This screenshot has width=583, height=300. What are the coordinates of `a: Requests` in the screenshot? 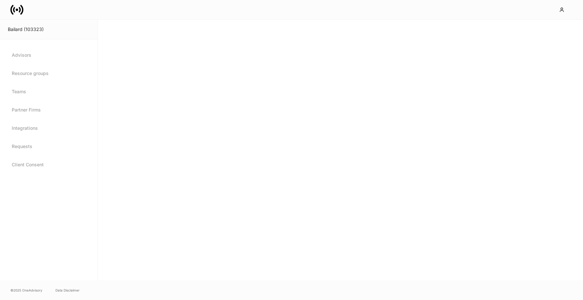 It's located at (49, 146).